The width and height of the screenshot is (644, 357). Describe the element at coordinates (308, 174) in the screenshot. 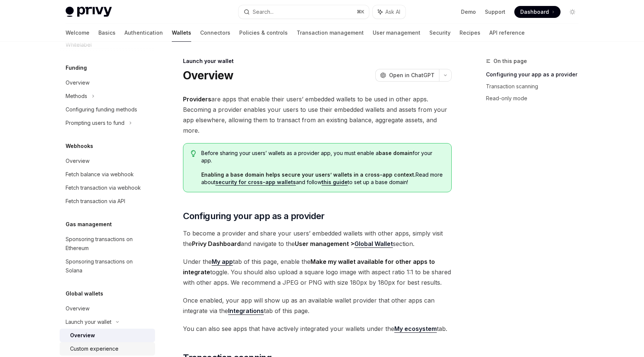

I see `strong: Enabling a base domain helps secure your users’ wallets in a cross-app context.` at that location.